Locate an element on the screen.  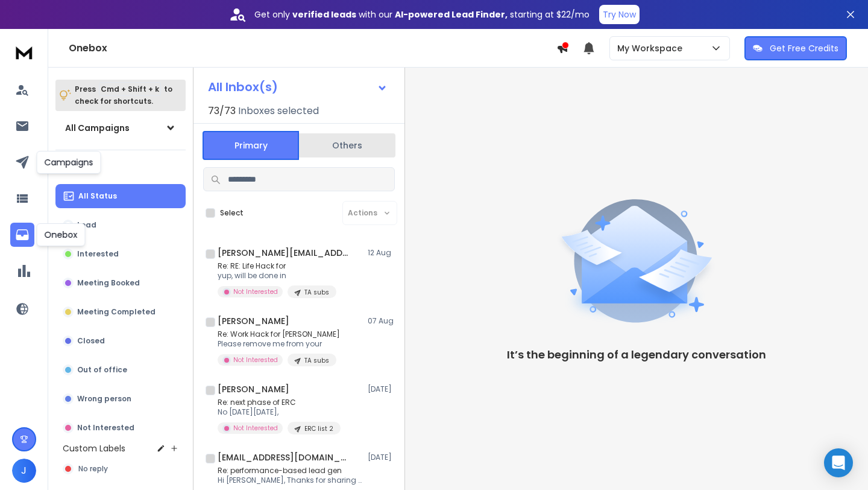
p: ERC list 2 is located at coordinates (319, 429).